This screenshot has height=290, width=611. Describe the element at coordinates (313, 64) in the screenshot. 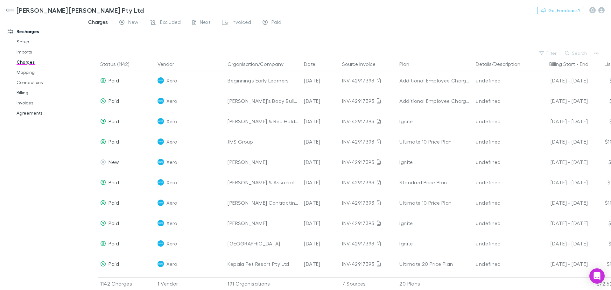

I see `button: Date` at that location.